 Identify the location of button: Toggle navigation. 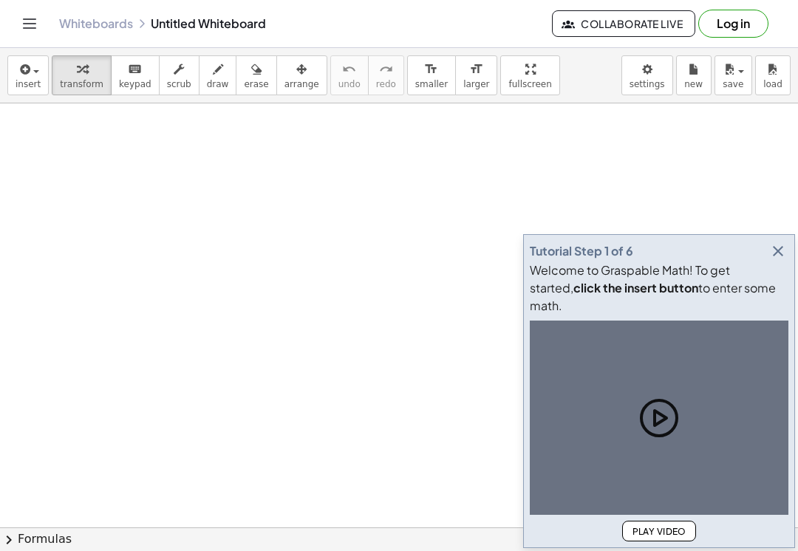
(30, 24).